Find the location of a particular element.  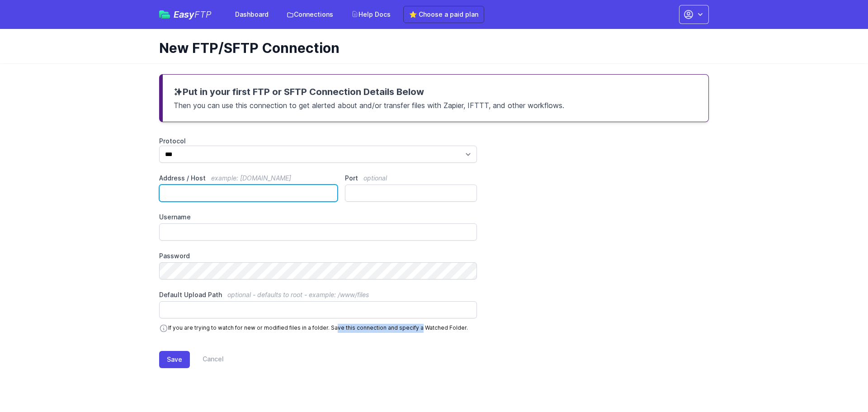

h1: New FTP/SFTP Connection is located at coordinates (430, 48).